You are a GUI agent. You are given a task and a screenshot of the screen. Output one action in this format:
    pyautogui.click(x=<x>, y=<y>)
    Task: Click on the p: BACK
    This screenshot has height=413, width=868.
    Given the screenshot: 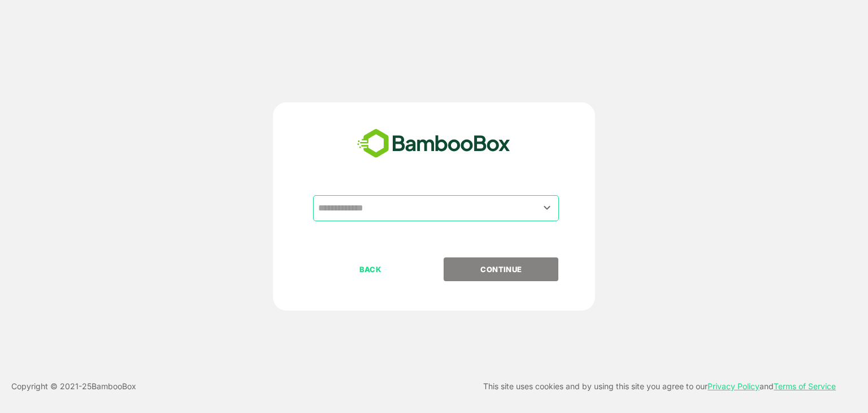 What is the action you would take?
    pyautogui.click(x=371, y=269)
    